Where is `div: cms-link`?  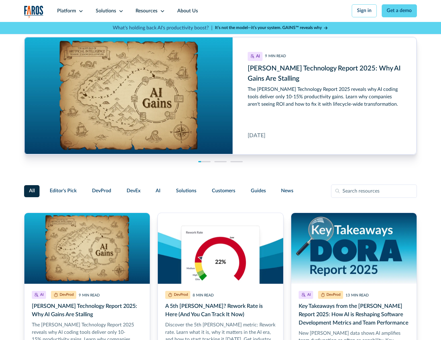 div: cms-link is located at coordinates (220, 96).